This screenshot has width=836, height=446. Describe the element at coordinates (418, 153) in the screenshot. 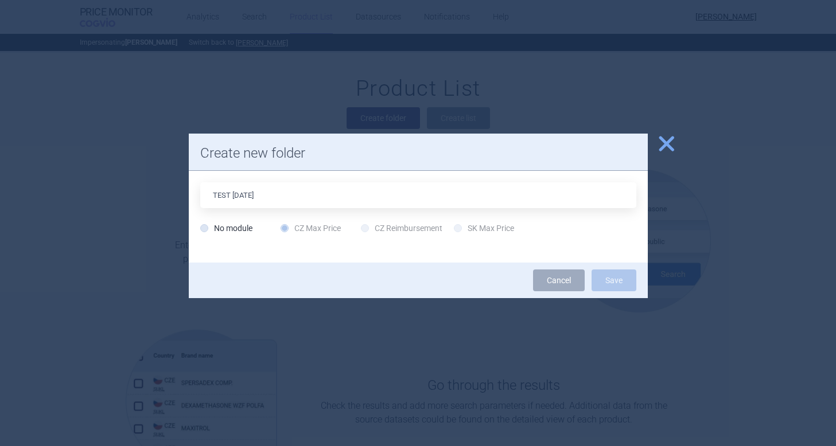

I see `h1: Create new folder` at that location.